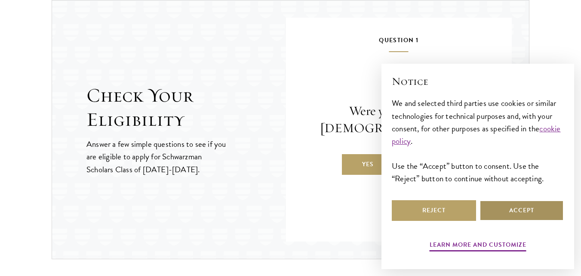 The width and height of the screenshot is (581, 276). Describe the element at coordinates (478, 81) in the screenshot. I see `h2: Notice` at that location.